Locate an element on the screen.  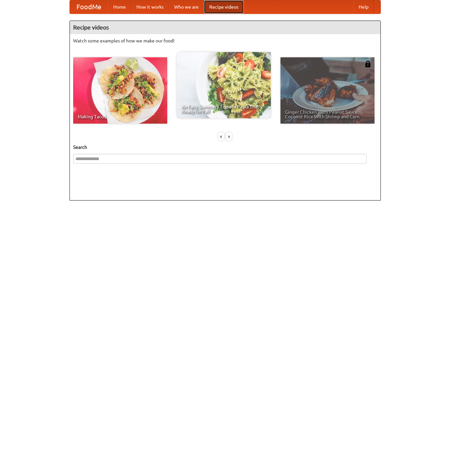
a: Who we are is located at coordinates (187, 7).